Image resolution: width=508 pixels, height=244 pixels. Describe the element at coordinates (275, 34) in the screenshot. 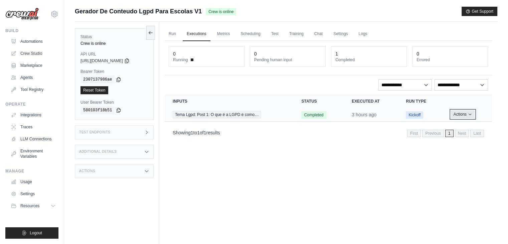

I see `a: Test` at that location.